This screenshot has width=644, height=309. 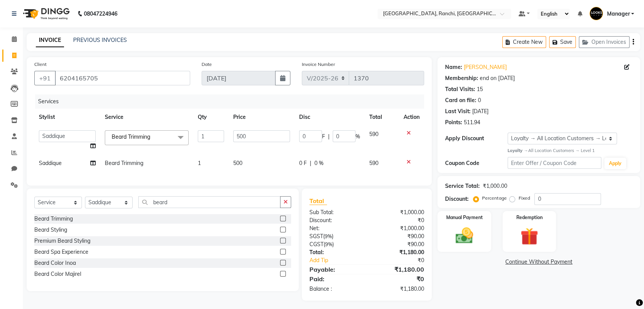 I want to click on th: Stylist, so click(x=67, y=117).